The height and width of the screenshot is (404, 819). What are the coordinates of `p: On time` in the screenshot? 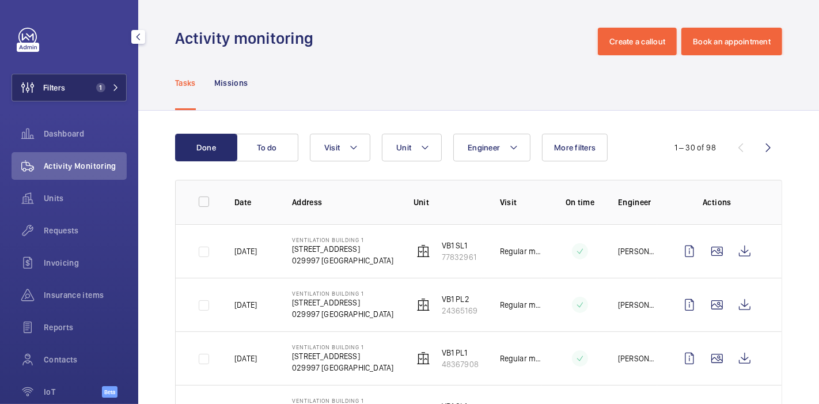 It's located at (580, 202).